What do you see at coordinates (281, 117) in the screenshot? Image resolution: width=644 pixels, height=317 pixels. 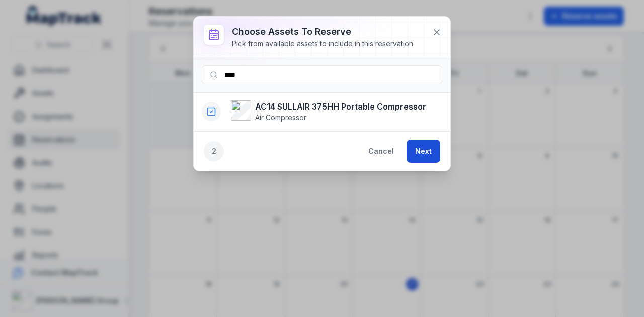 I see `span: Air Compressor` at bounding box center [281, 117].